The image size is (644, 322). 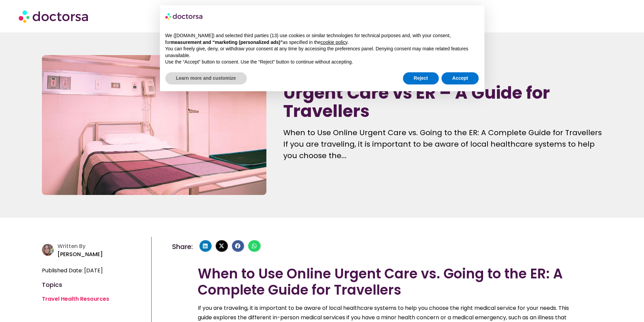 I want to click on div: Share on facebook, so click(x=238, y=245).